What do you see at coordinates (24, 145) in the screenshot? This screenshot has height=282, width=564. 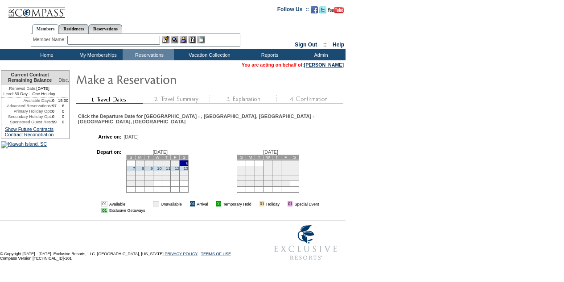 I see `img: Kiawah Island, SC` at bounding box center [24, 145].